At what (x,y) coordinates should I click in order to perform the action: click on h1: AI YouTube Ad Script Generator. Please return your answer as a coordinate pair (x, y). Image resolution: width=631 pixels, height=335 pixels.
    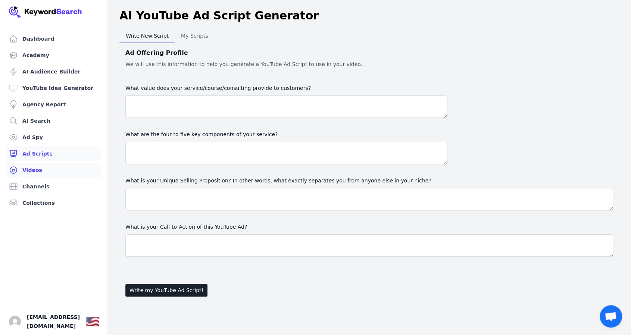
    Looking at the image, I should click on (219, 16).